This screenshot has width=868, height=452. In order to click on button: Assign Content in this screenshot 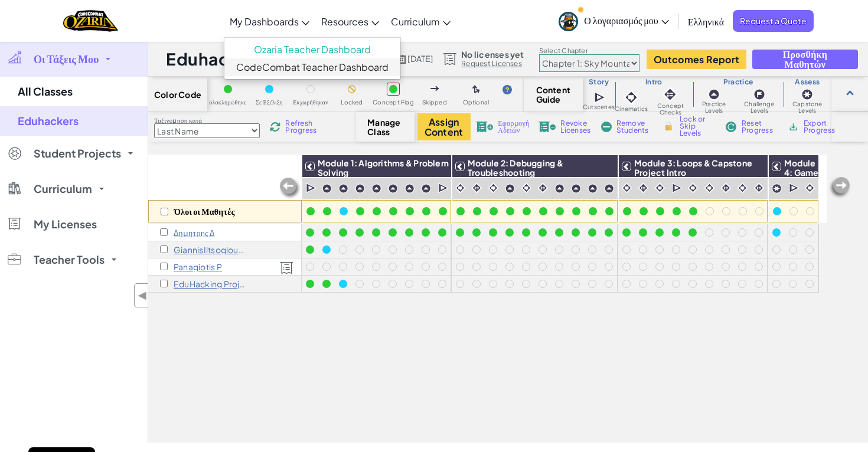, I will do `click(444, 127)`.